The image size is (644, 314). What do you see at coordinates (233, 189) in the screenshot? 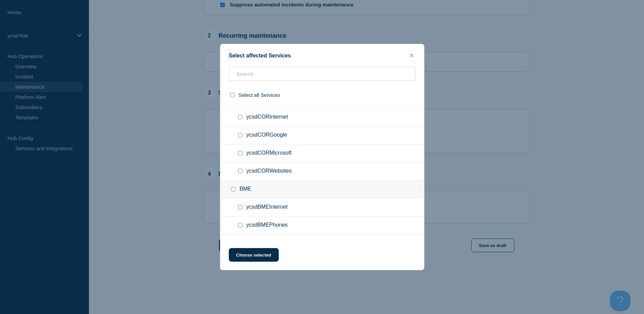
I see `input: BME checkbox` at bounding box center [233, 189].